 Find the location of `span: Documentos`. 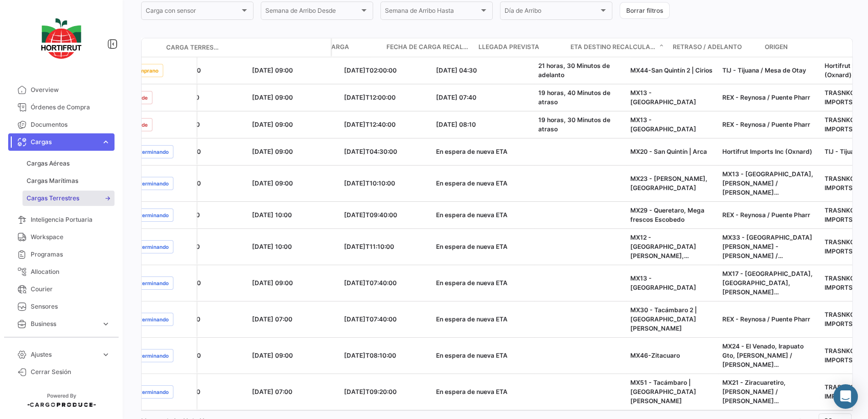

span: Documentos is located at coordinates (70, 124).